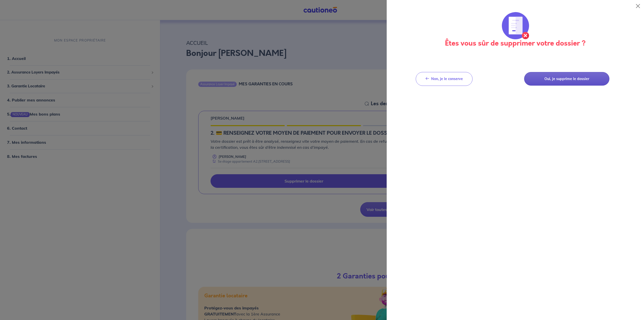 This screenshot has width=644, height=320. Describe the element at coordinates (447, 79) in the screenshot. I see `span: Non, je le conserve` at that location.